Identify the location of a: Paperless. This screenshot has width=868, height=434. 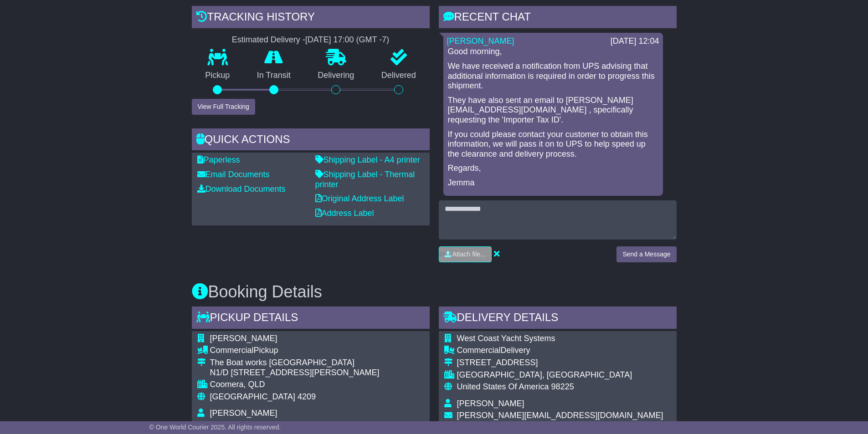
(219, 160).